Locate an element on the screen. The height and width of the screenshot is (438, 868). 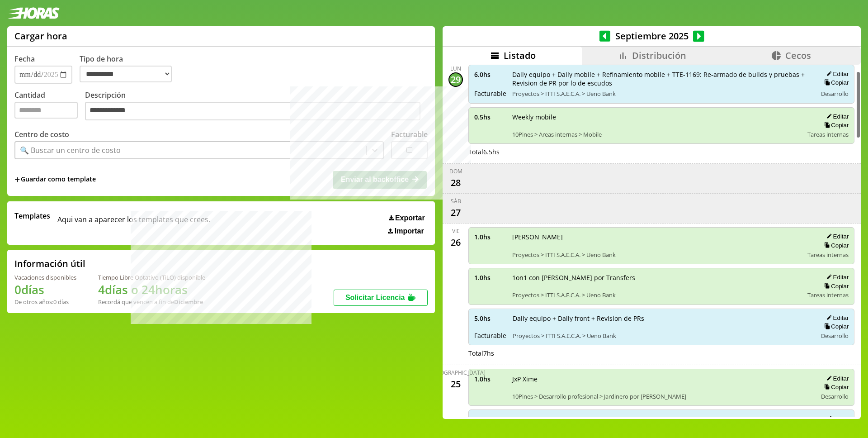
span: JxP Xime is located at coordinates (661, 378).